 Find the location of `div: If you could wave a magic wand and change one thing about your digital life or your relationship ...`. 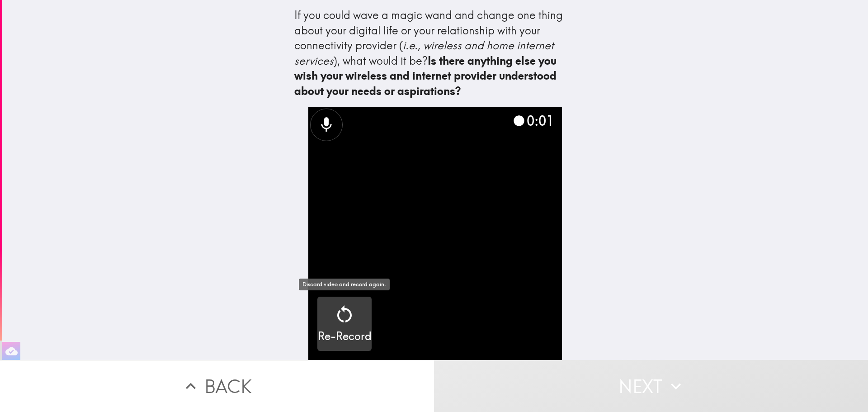

div: If you could wave a magic wand and change one thing about your digital life or your relationship ... is located at coordinates (435, 53).